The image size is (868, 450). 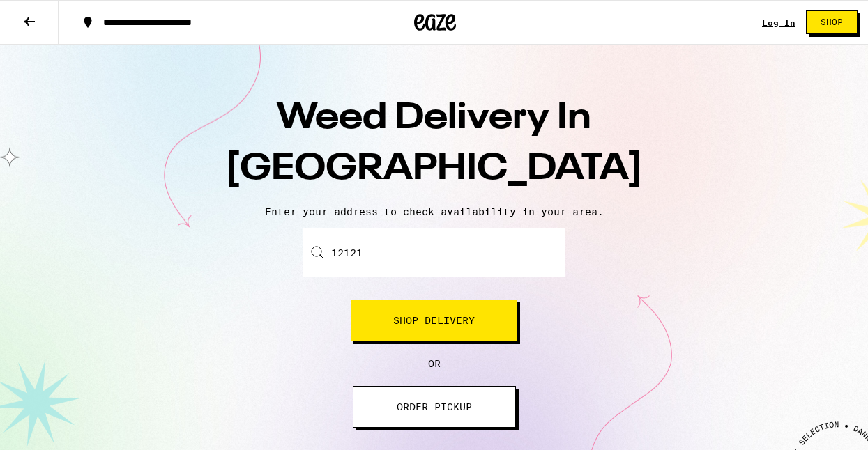 I want to click on span: Hi. Need any help?, so click(x=54, y=15).